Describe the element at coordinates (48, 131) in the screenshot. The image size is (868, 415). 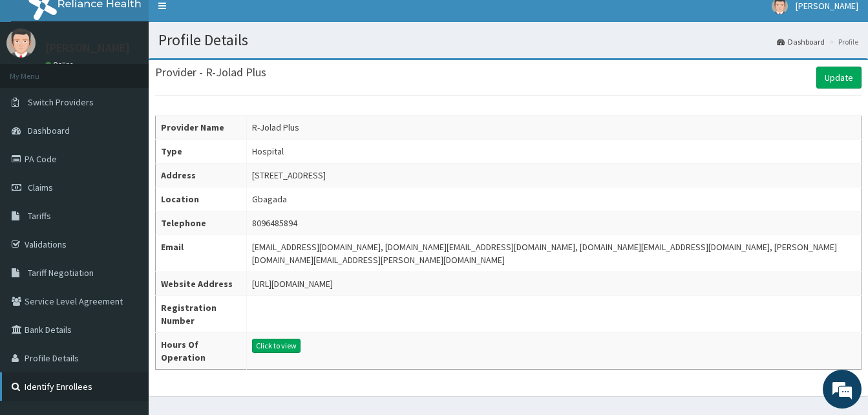
I see `span: Dashboard` at that location.